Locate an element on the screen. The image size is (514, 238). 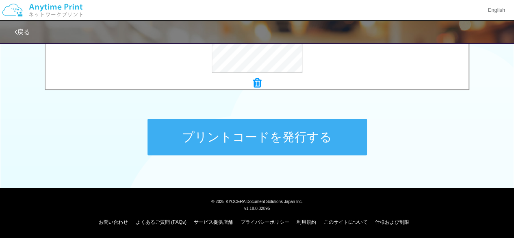
a: プライバシーポリシー is located at coordinates (265, 222).